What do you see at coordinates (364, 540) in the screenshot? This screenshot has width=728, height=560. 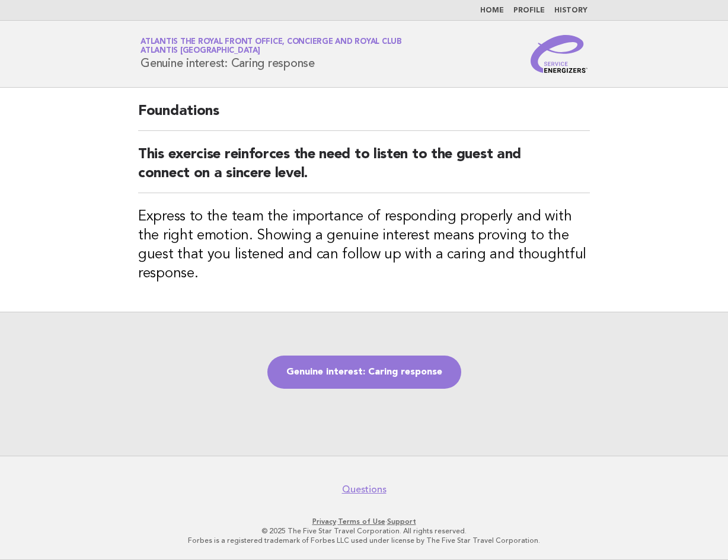 I see `p: Forbes is a registered trademark of Forbes LLC used under license by The Five Star Travel Corpora...` at bounding box center [364, 540].